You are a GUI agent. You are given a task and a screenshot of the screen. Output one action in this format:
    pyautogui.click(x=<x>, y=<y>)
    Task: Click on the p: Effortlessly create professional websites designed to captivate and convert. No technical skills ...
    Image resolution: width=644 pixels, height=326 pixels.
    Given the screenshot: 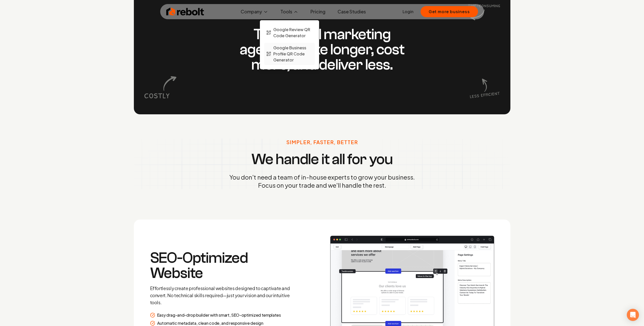 What is the action you would take?
    pyautogui.click(x=223, y=295)
    